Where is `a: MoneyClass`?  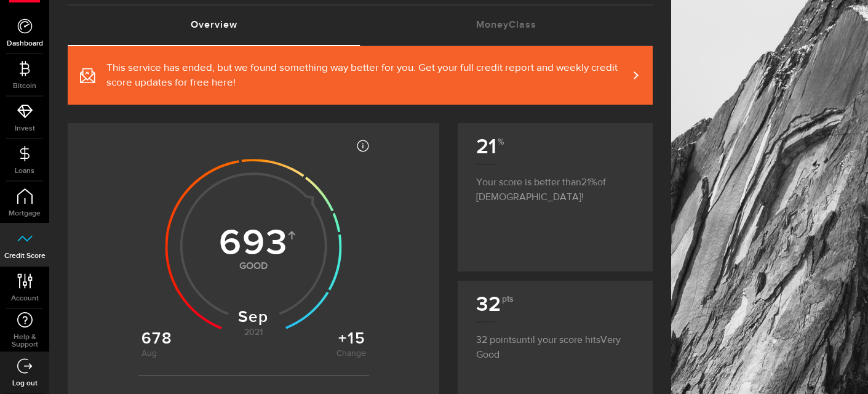 a: MoneyClass is located at coordinates (507, 26).